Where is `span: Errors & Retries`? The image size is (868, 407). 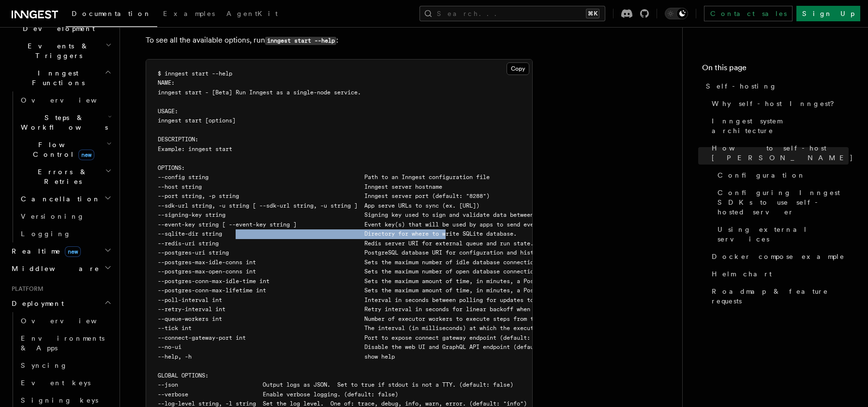 span: Errors & Retries is located at coordinates (61, 177).